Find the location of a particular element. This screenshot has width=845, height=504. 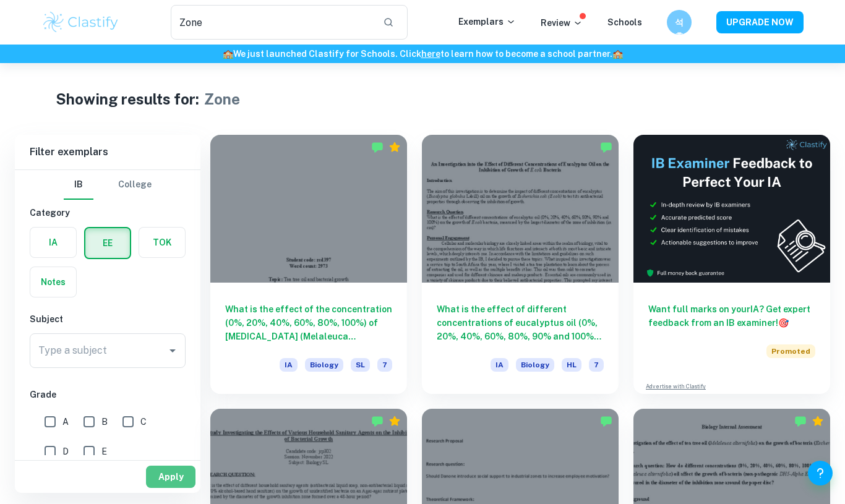

button: Help and Feedback is located at coordinates (820, 473).